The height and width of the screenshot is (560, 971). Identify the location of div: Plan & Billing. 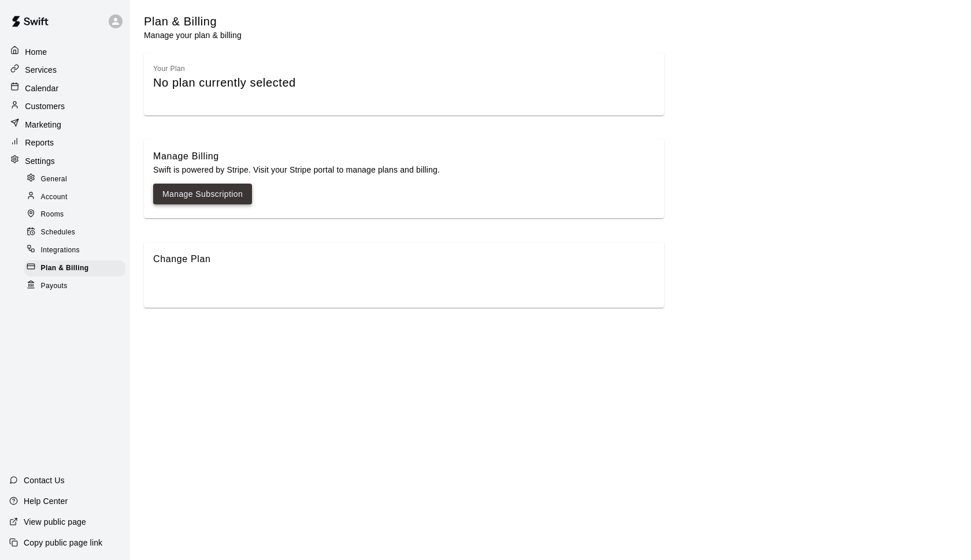
(74, 268).